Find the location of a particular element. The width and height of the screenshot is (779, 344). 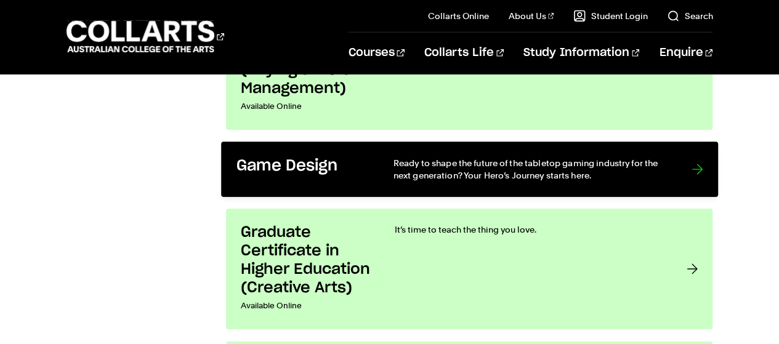

a: Study Information is located at coordinates (581, 53).